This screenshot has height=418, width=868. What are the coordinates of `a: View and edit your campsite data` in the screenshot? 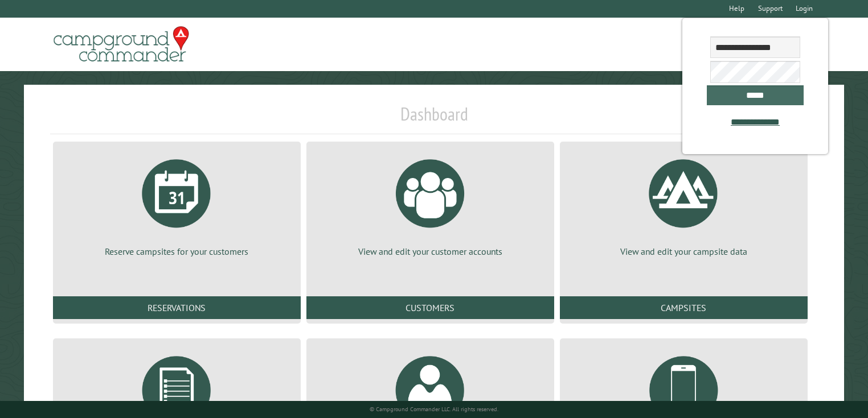 It's located at (683, 205).